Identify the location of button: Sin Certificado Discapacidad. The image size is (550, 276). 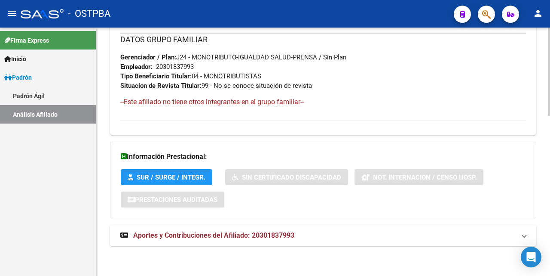
(287, 177).